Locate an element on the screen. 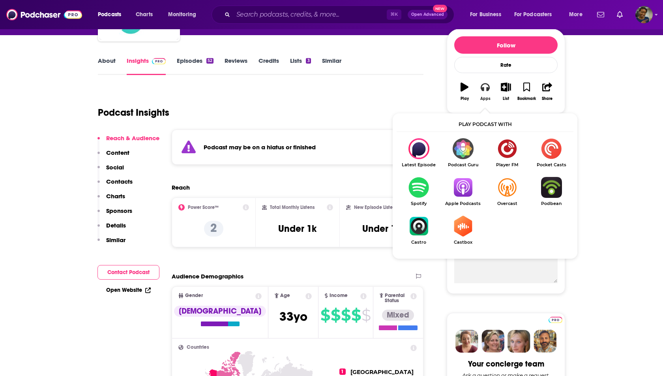 The image size is (663, 376). img: Jules Profile is located at coordinates (519, 341).